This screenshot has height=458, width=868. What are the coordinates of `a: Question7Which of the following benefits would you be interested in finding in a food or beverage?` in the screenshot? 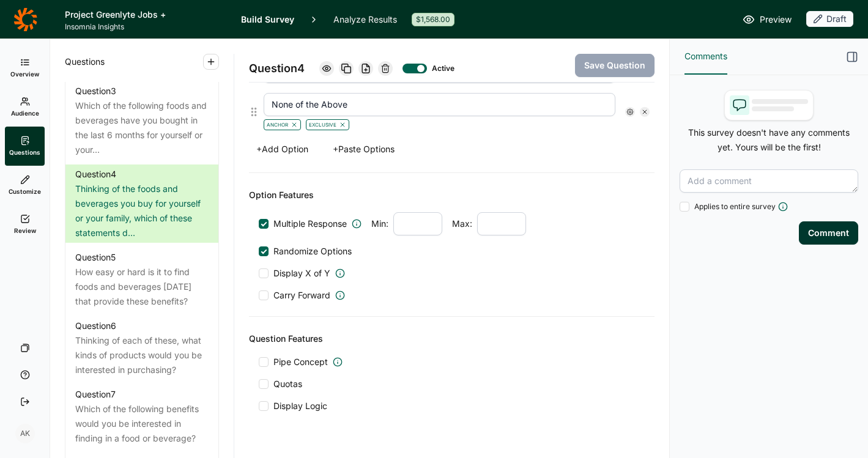 It's located at (142, 417).